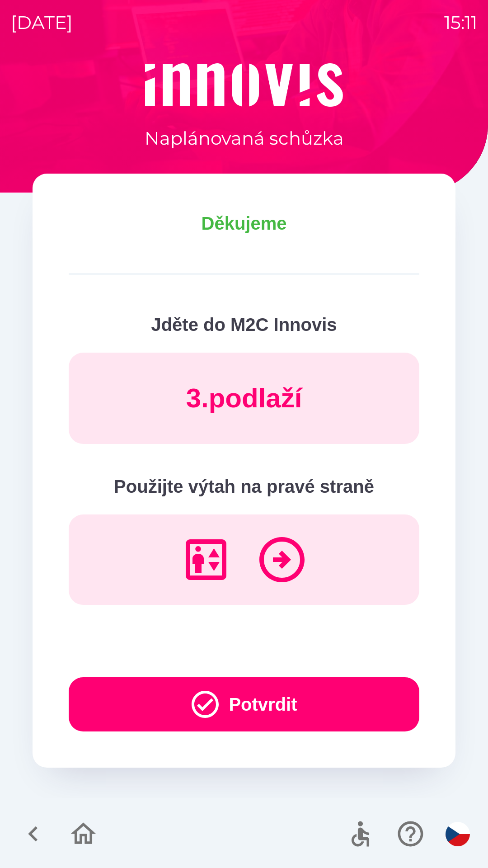  I want to click on p: Použijte výtah na pravé straně, so click(244, 486).